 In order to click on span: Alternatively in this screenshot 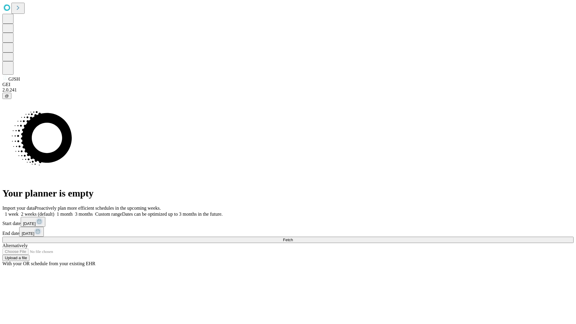, I will do `click(15, 245)`.